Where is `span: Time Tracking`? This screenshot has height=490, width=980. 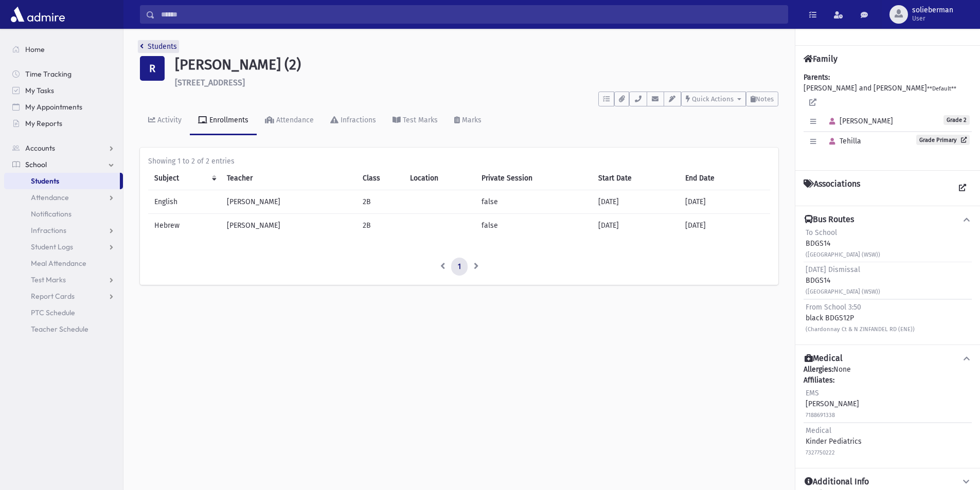
span: Time Tracking is located at coordinates (48, 74).